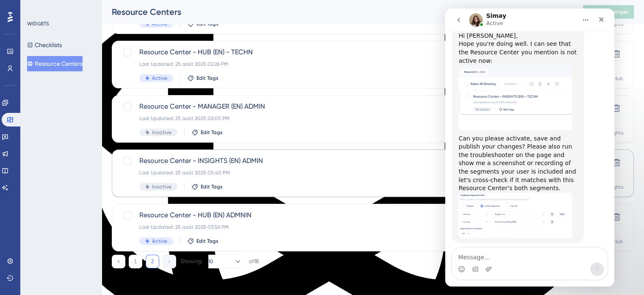 The width and height of the screenshot is (644, 295). I want to click on div: Simay says…, so click(85, 130).